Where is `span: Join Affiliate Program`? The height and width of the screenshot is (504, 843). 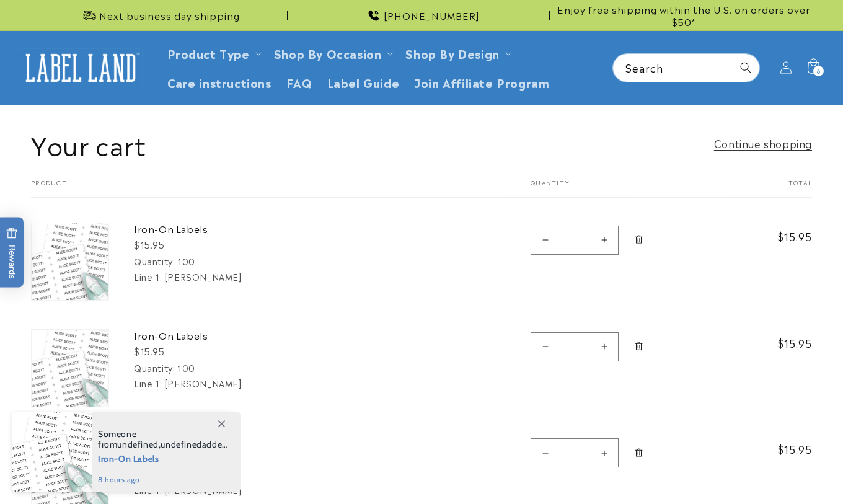
span: Join Affiliate Program is located at coordinates (481, 82).